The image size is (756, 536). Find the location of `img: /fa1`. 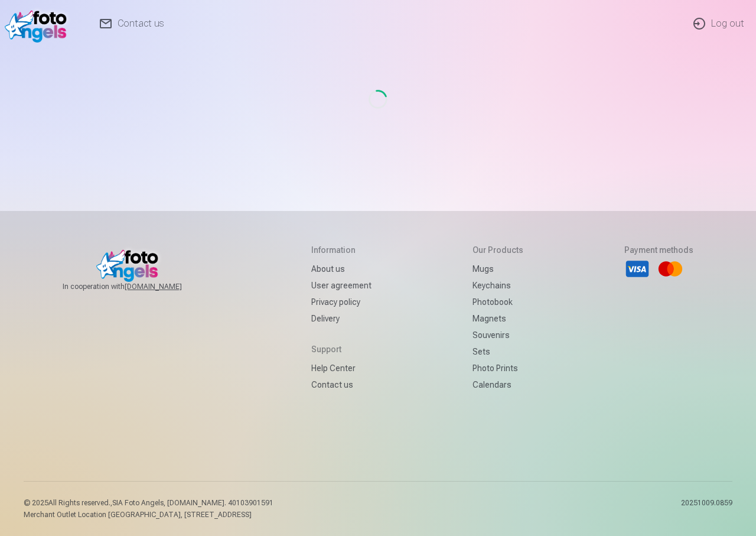

img: /fa1 is located at coordinates (38, 23).